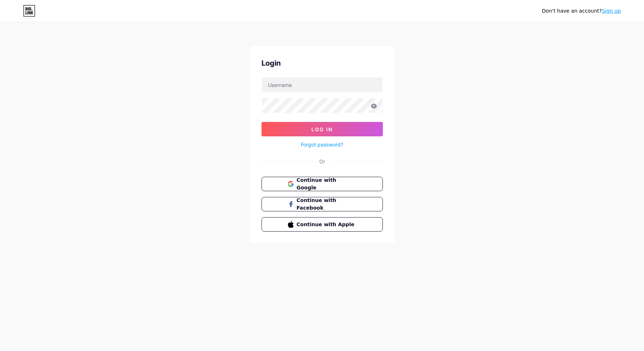 Image resolution: width=644 pixels, height=351 pixels. I want to click on button: Log In, so click(322, 129).